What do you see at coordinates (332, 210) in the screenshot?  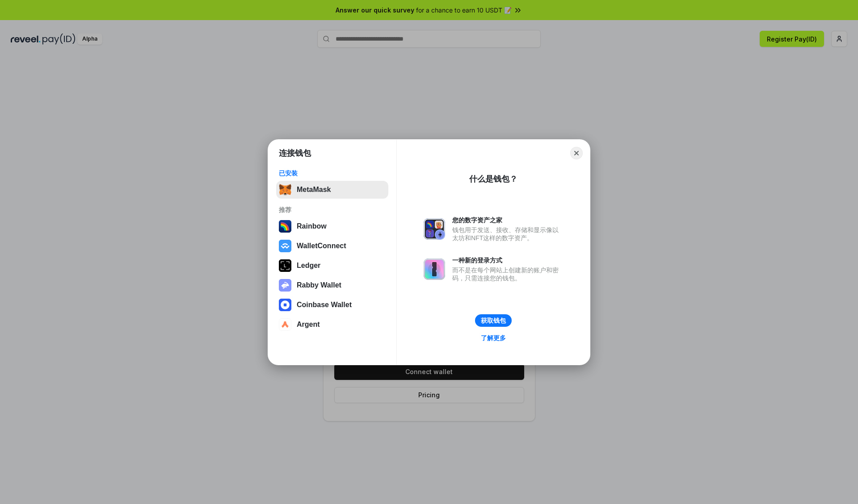 I see `div: 推荐` at bounding box center [332, 210].